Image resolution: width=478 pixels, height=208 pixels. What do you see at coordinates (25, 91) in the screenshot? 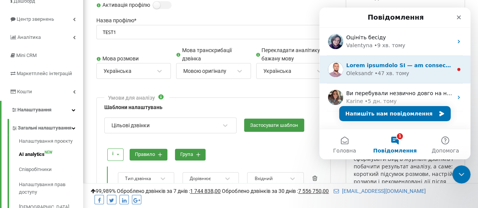
I see `span: Кошти` at bounding box center [25, 91].